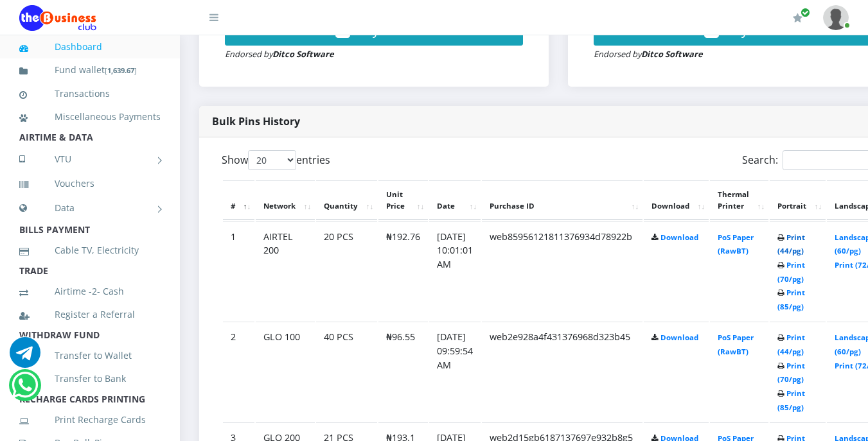  Describe the element at coordinates (90, 251) in the screenshot. I see `a: Cable TV, Electricity` at that location.